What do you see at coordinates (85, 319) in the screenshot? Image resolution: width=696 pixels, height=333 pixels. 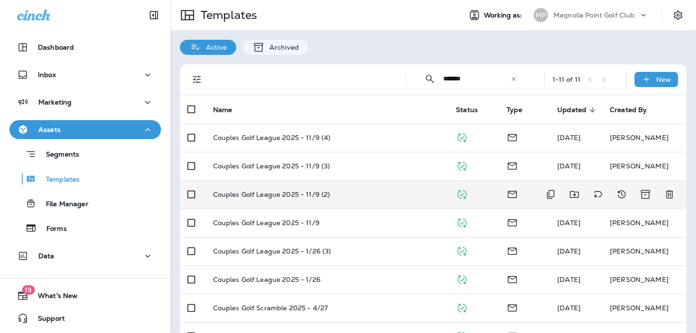 I see `button: Support` at bounding box center [85, 319].